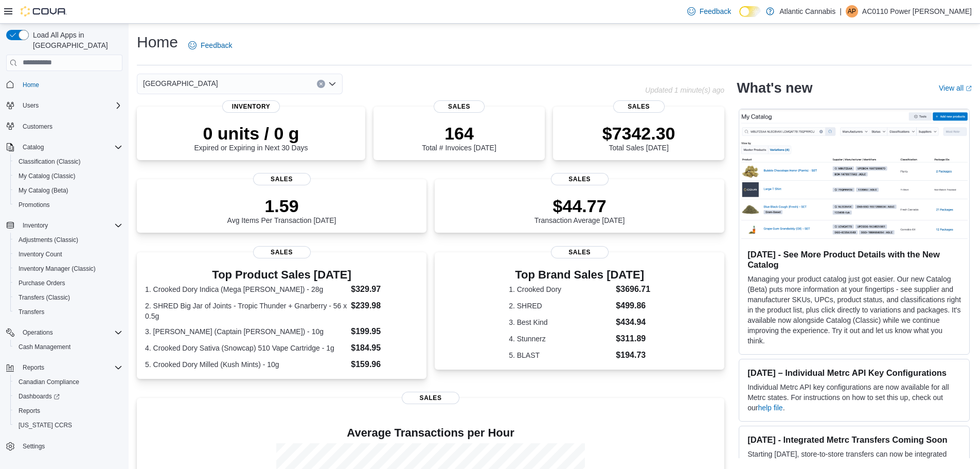  What do you see at coordinates (38, 127) in the screenshot?
I see `a: Customers` at bounding box center [38, 127].